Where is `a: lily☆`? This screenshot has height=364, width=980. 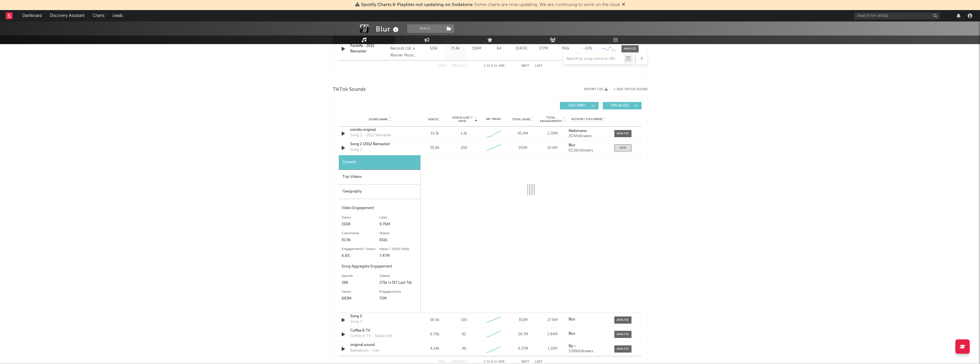
a: lily☆ is located at coordinates (588, 346).